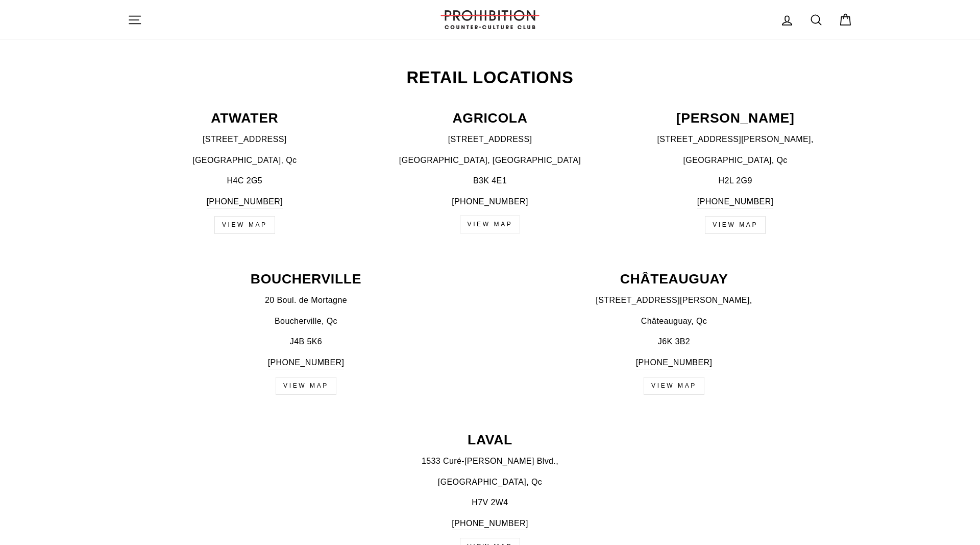 The height and width of the screenshot is (545, 980). I want to click on p: H4C 2G5, so click(245, 181).